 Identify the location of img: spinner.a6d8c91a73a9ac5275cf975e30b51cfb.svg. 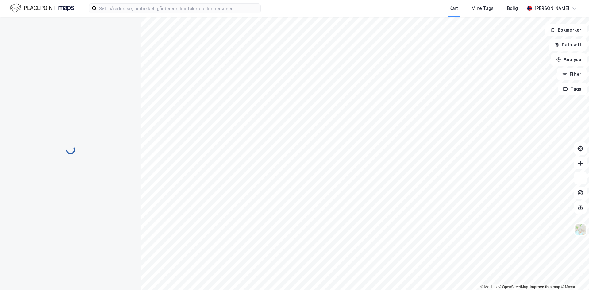
(71, 150).